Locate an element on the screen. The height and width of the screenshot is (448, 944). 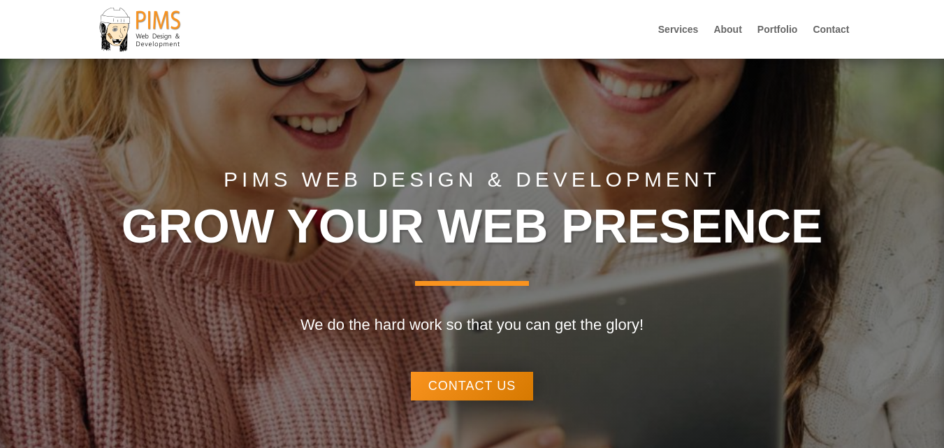
a: About is located at coordinates (727, 41).